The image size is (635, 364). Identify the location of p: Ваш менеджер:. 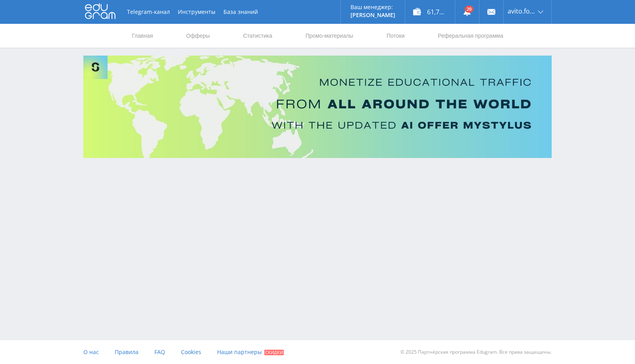
(373, 7).